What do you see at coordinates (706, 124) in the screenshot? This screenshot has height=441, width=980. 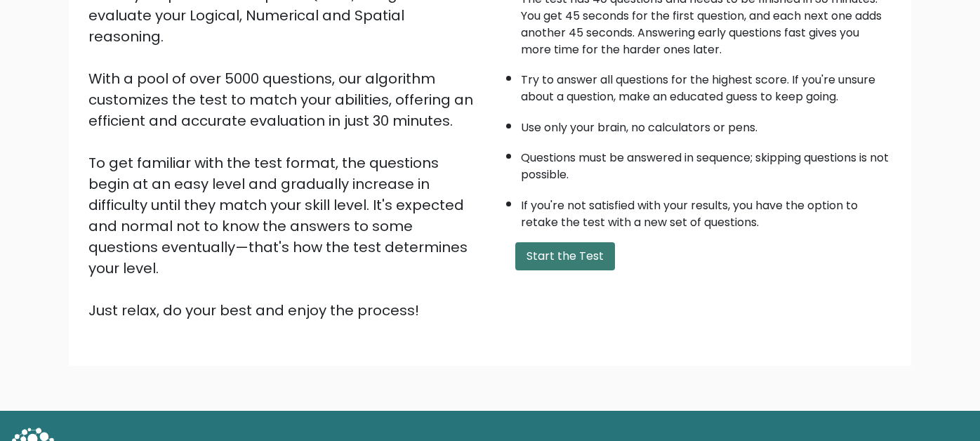 I see `li: Use only your brain, no calculators or pens.` at bounding box center [706, 124].